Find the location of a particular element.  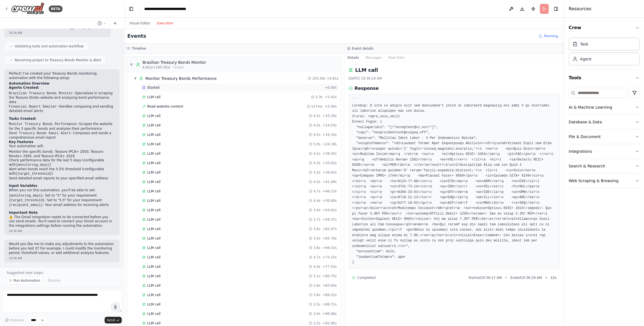

button: Details is located at coordinates (354, 58).